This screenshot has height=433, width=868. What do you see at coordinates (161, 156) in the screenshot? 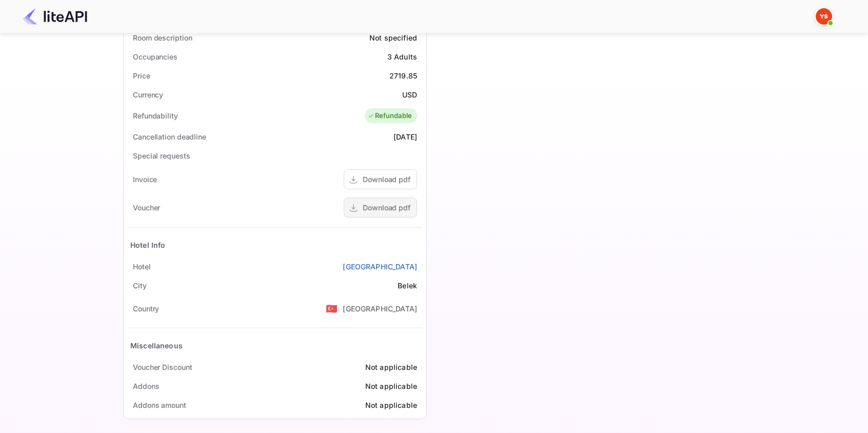
I see `div: Special requests` at bounding box center [161, 156].